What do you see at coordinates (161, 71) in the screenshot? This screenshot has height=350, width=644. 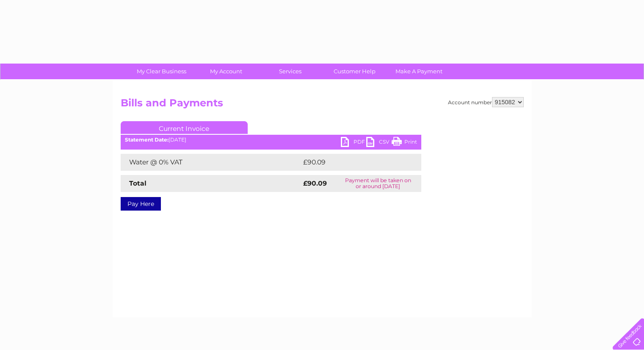 I see `a: My Clear Business` at bounding box center [161, 71].